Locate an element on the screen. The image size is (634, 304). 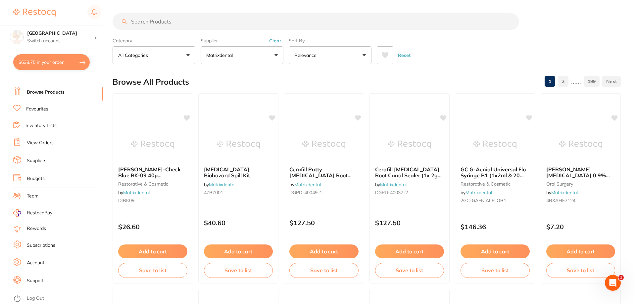
span: RestocqPay is located at coordinates (39, 213).